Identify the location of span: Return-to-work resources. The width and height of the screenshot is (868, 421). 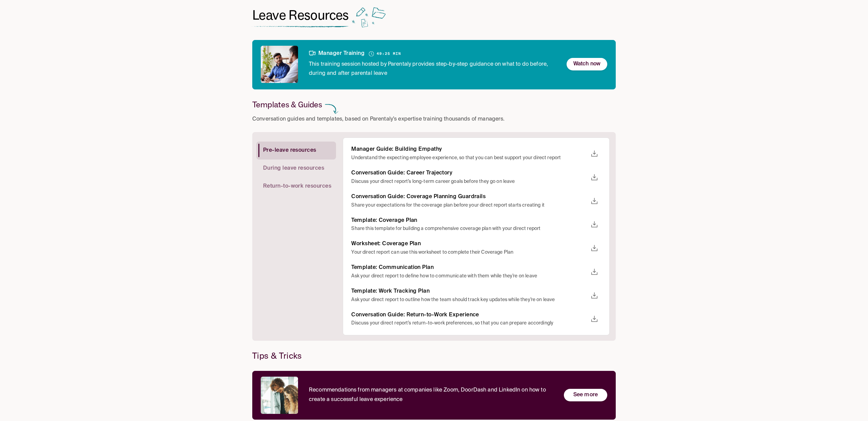
(297, 186).